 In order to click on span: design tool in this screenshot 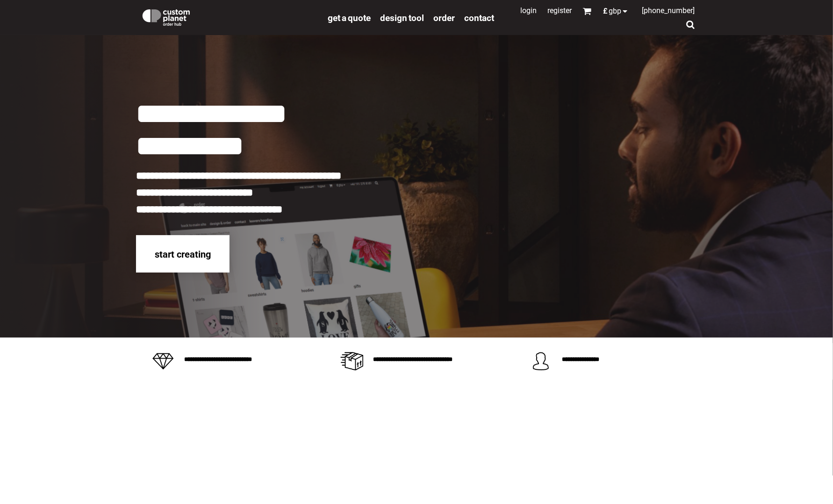, I will do `click(402, 18)`.